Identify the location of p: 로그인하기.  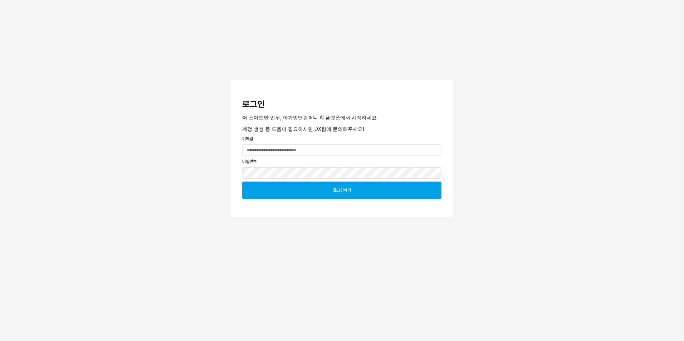
(342, 190).